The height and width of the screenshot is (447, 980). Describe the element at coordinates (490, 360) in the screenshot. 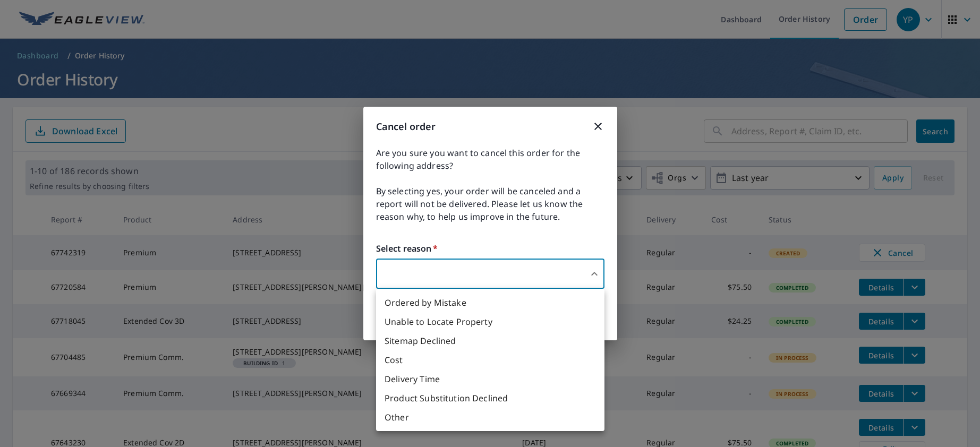

I see `li: Cost` at that location.